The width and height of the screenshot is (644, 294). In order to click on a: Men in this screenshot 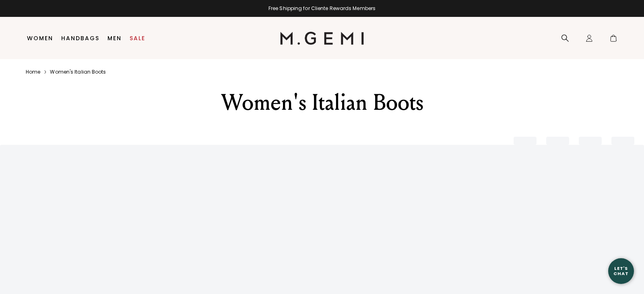, I will do `click(114, 38)`.